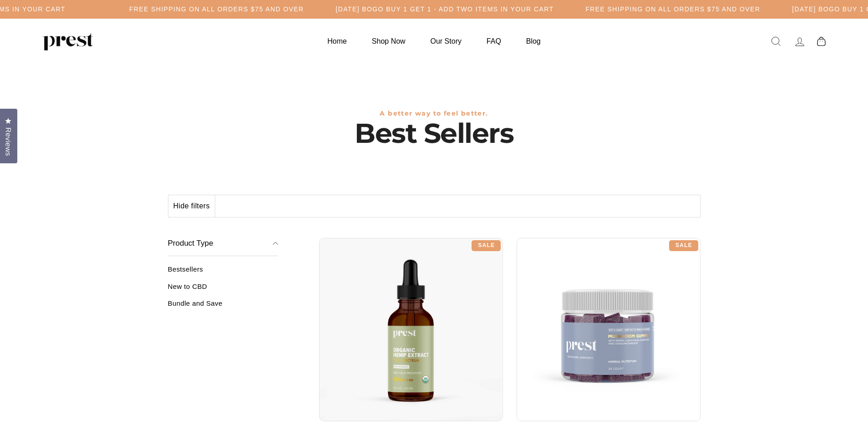 This screenshot has height=434, width=868. Describe the element at coordinates (389, 41) in the screenshot. I see `a: Shop Now` at that location.